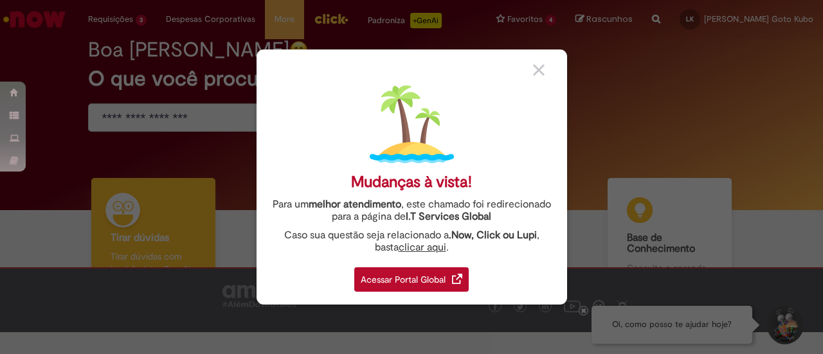 This screenshot has height=354, width=823. I want to click on div: Mudanças à vista!, so click(411, 182).